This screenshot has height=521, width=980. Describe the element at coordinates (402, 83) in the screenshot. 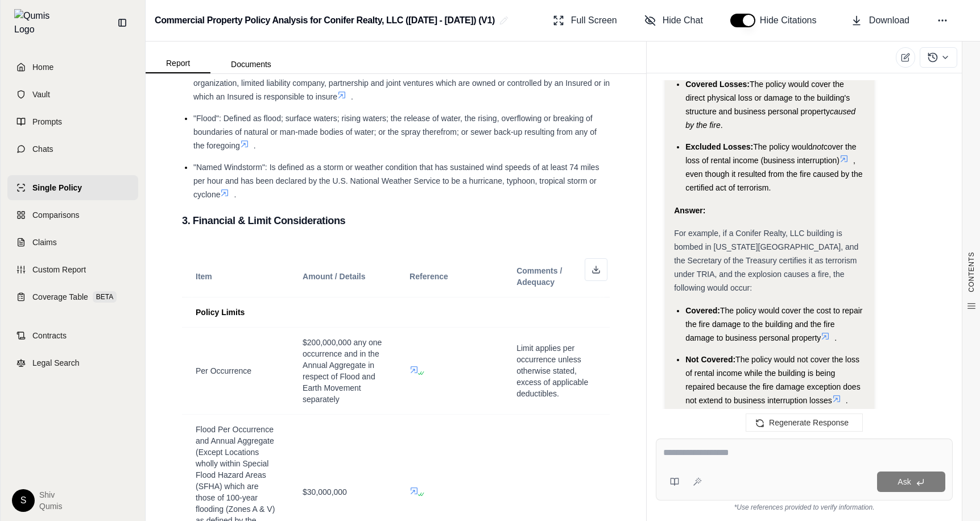

I see `span: "Insured": Includes Conifer Realty, LLC and any subsidiary, associated or allied company, corpora...` at that location.